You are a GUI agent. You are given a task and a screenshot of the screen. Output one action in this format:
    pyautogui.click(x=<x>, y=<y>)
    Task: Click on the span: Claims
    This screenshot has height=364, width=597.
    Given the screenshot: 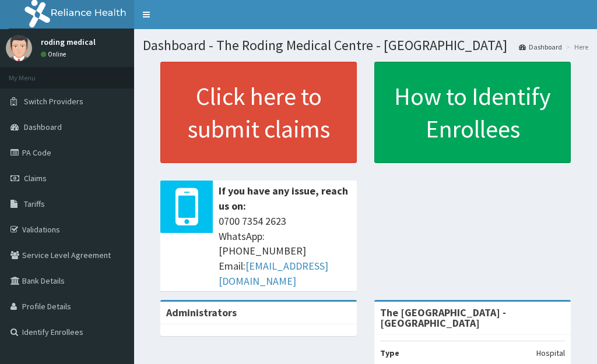 What is the action you would take?
    pyautogui.click(x=35, y=178)
    